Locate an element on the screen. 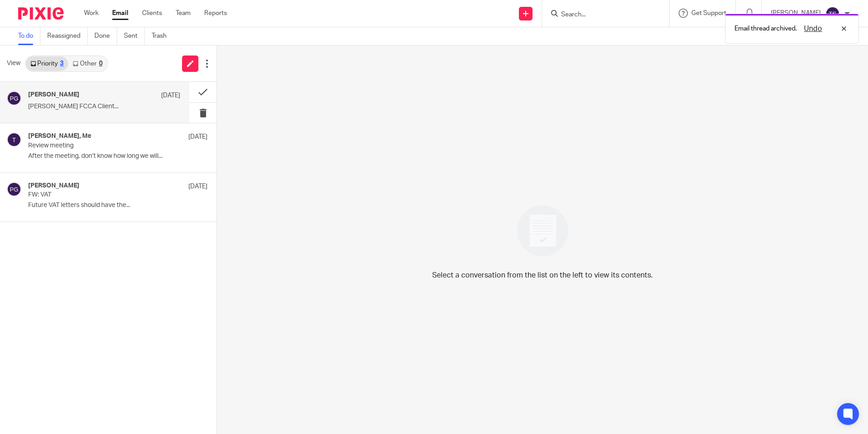 This screenshot has width=868, height=434. a: Clients is located at coordinates (152, 13).